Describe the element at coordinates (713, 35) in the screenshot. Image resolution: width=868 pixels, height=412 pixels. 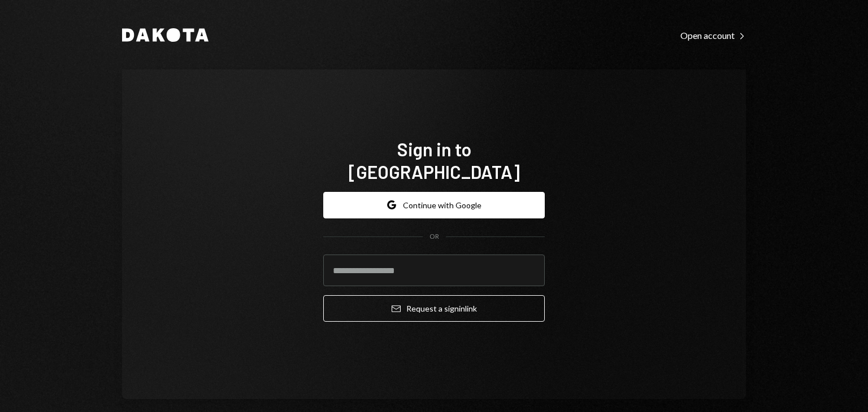
I see `a: Open account` at that location.